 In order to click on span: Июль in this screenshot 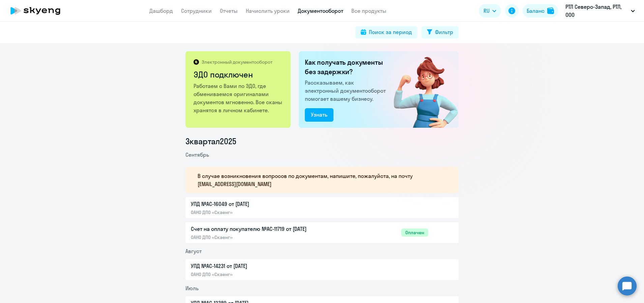, I will do `click(192, 288)`.